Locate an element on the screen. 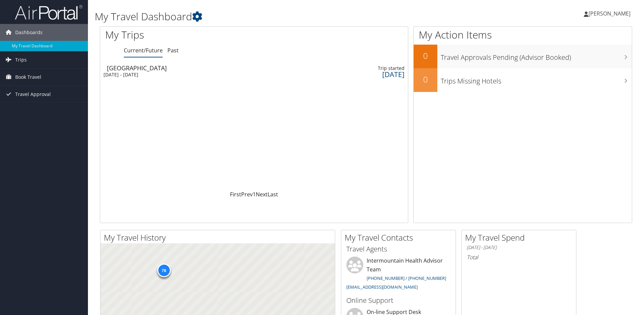 This screenshot has height=315, width=644. a: Last is located at coordinates (273, 194).